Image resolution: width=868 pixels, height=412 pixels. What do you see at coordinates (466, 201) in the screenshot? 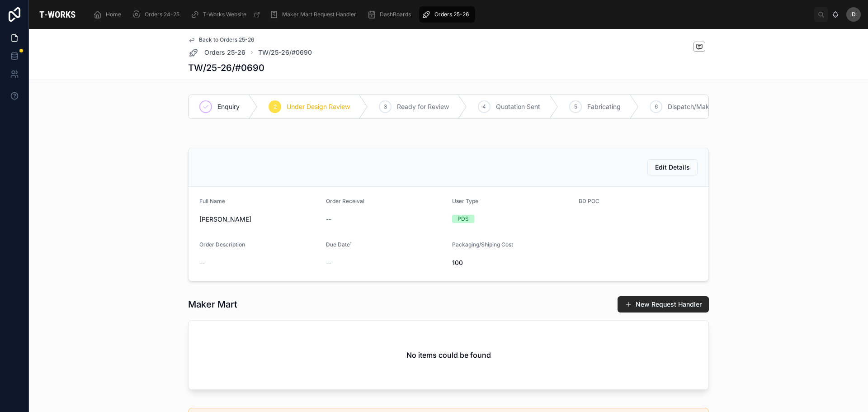
I see `span: User Type` at bounding box center [466, 201].